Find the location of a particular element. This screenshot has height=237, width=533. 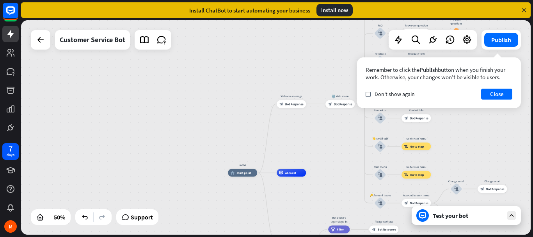

div: 🔑 Account issues is located at coordinates (380, 195).